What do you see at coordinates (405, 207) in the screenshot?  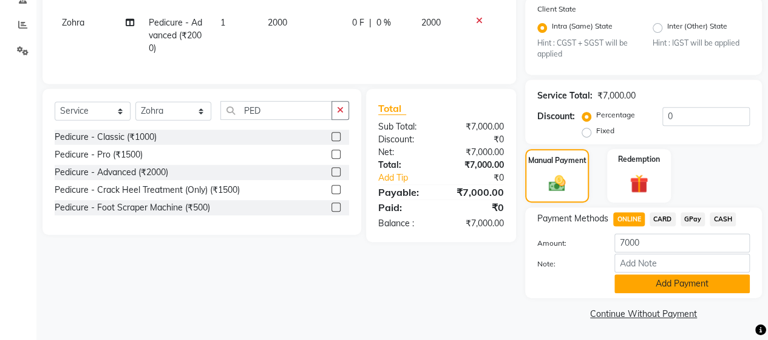 I see `div: Paid:` at bounding box center [405, 207].